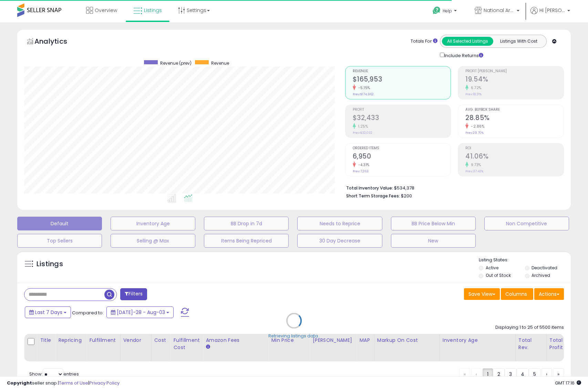  I want to click on small: -2.86%, so click(476, 126).